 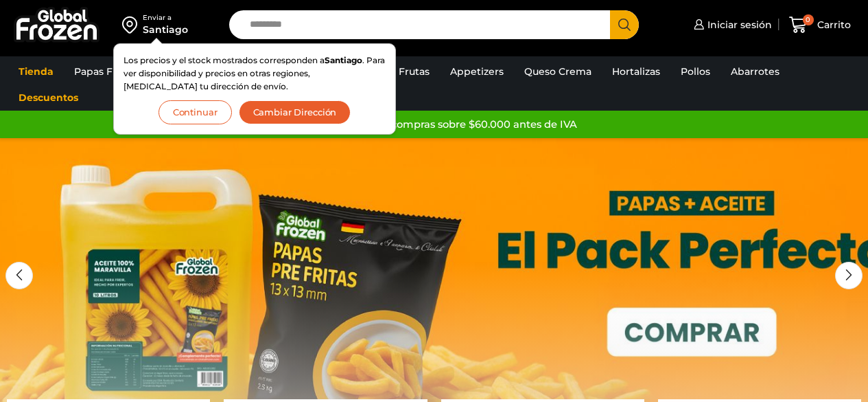 What do you see at coordinates (343, 60) in the screenshot?
I see `strong: Santiago` at bounding box center [343, 60].